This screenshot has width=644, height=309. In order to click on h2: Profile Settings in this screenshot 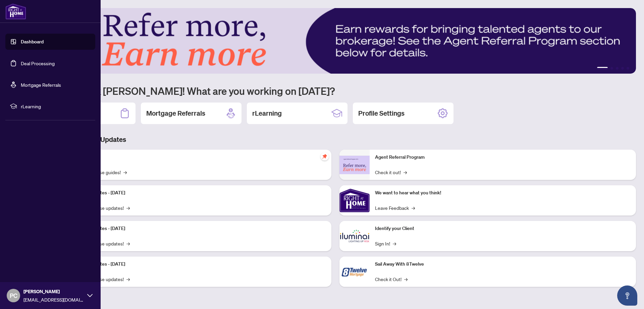, I will do `click(382, 113)`.